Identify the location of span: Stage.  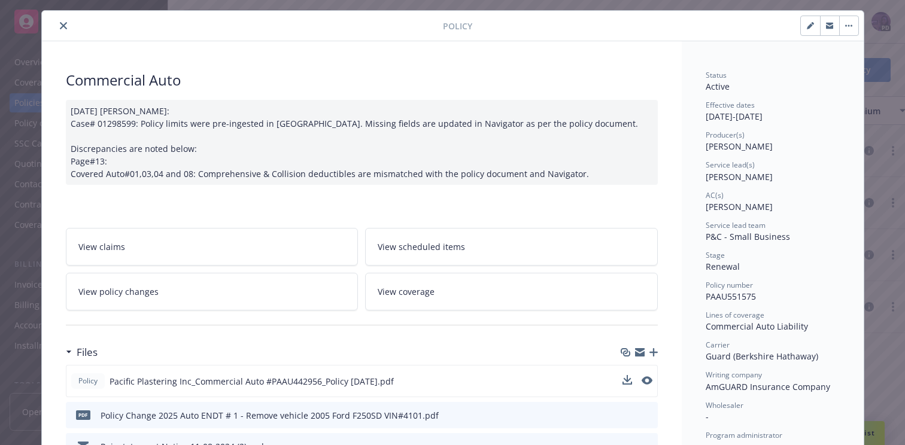
(715, 255).